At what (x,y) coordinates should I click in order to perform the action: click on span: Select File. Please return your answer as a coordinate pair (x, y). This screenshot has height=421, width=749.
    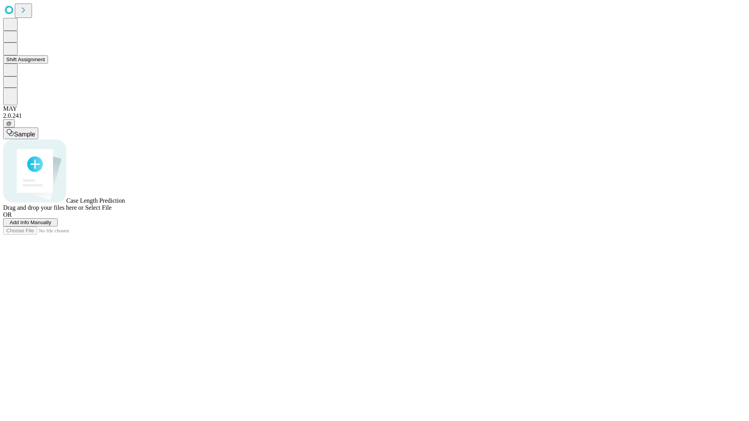
    Looking at the image, I should click on (98, 207).